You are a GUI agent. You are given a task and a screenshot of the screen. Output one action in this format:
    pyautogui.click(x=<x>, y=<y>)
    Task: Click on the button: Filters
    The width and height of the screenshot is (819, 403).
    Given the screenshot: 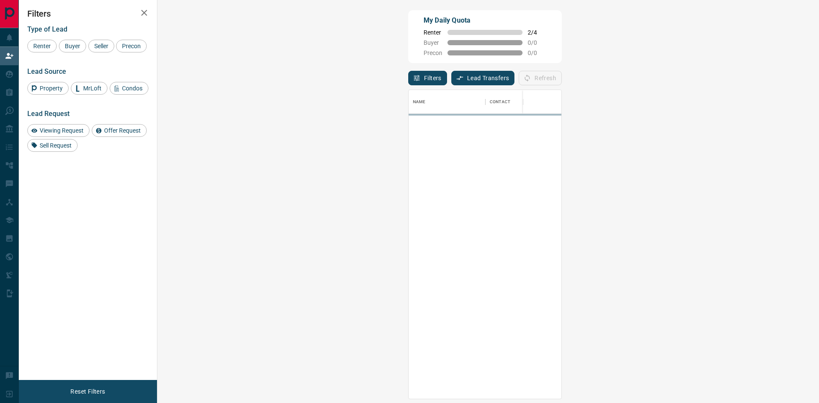 What is the action you would take?
    pyautogui.click(x=428, y=78)
    